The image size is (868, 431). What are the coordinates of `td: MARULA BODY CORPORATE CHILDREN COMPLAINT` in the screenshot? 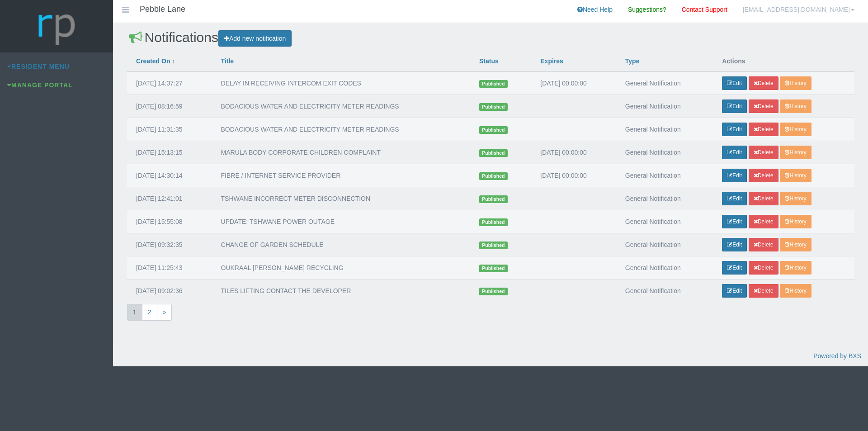 It's located at (341, 152).